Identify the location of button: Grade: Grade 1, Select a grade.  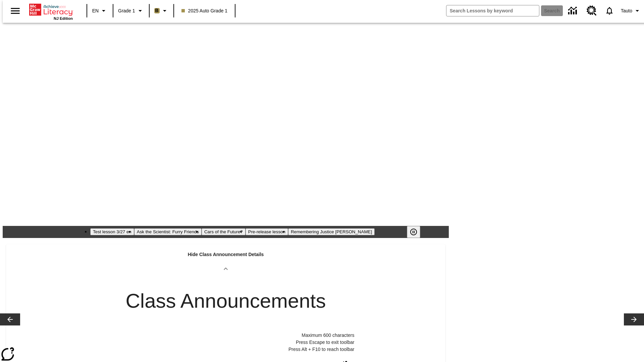
(131, 11).